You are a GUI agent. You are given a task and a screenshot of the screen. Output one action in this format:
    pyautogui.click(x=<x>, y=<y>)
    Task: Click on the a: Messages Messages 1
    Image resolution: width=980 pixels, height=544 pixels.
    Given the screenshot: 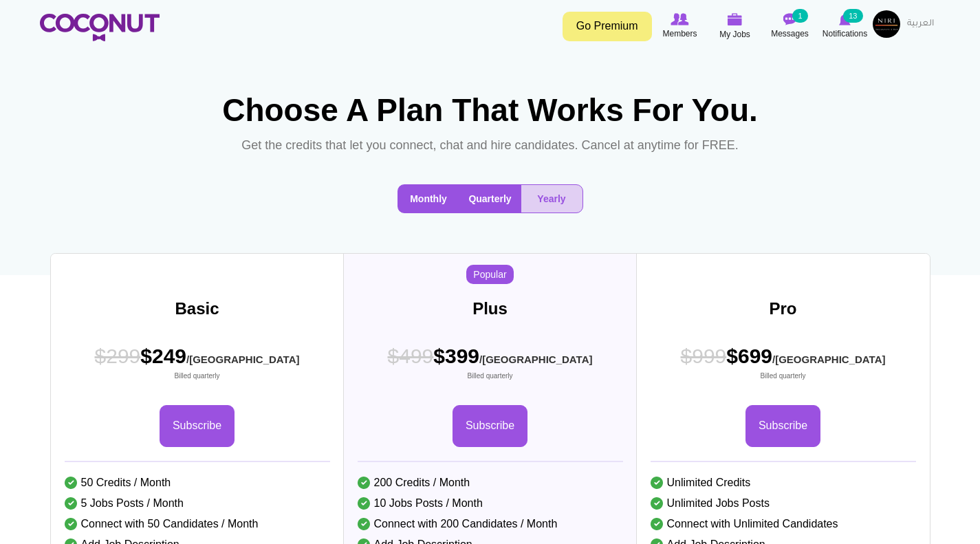 What is the action you would take?
    pyautogui.click(x=790, y=26)
    